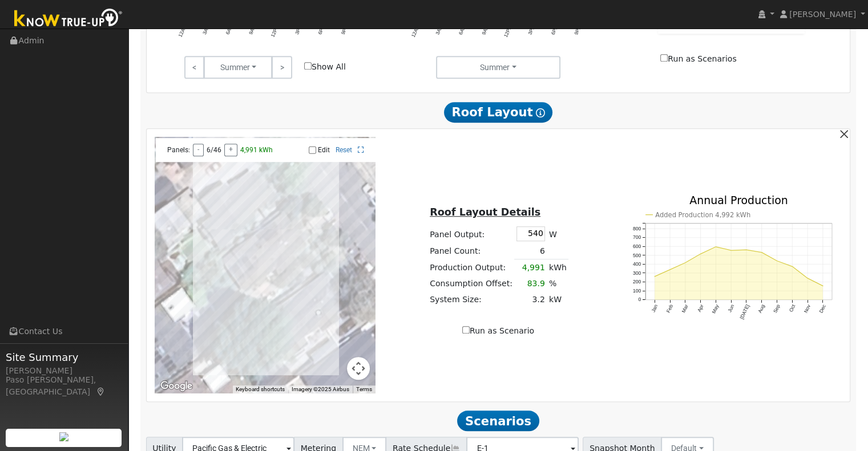 This screenshot has width=868, height=451. I want to click on td: kWh, so click(558, 268).